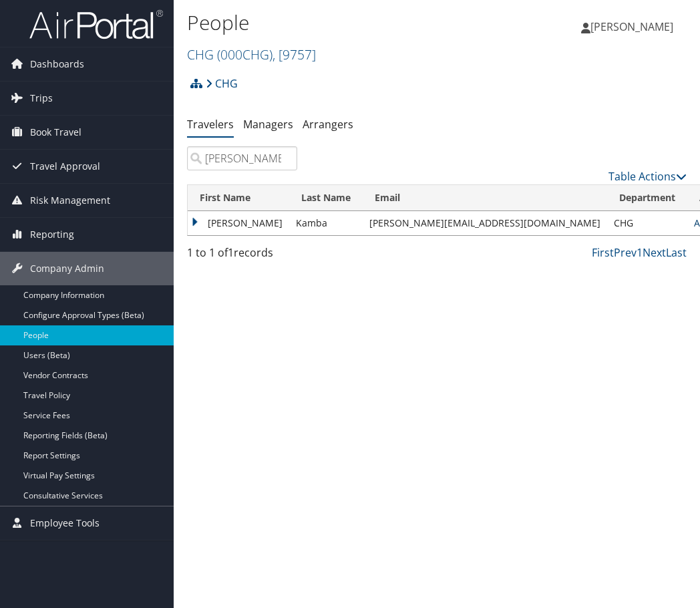 The width and height of the screenshot is (700, 608). Describe the element at coordinates (41, 98) in the screenshot. I see `span: Trips` at that location.